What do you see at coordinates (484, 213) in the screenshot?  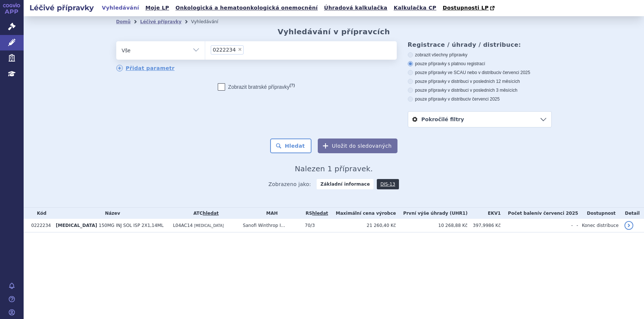 I see `th: EKV1` at bounding box center [484, 213].